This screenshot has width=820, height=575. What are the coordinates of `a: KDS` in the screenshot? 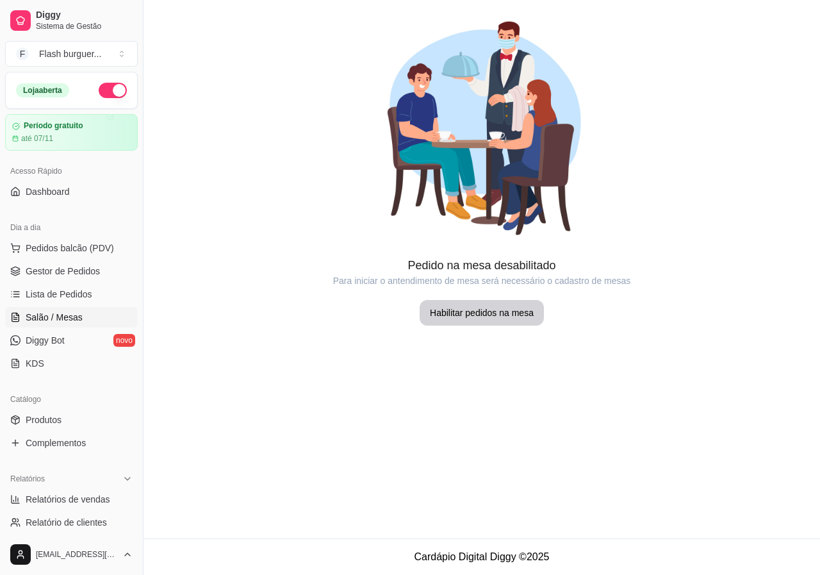 It's located at (71, 363).